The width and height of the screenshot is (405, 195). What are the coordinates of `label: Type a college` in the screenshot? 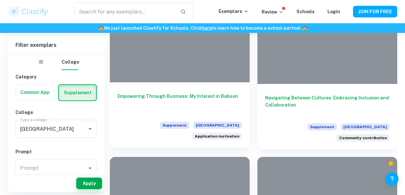 It's located at (33, 119).